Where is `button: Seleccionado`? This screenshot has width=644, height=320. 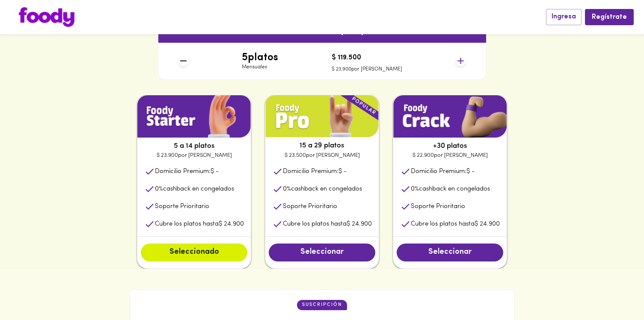
button: Seleccionado is located at coordinates (194, 253).